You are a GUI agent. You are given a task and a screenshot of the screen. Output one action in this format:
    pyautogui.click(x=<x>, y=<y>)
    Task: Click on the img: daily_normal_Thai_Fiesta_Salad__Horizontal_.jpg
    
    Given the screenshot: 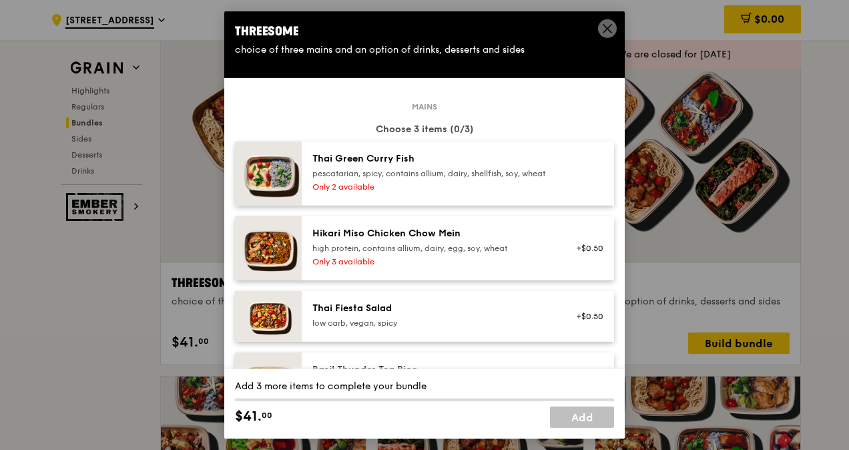 What is the action you would take?
    pyautogui.click(x=268, y=317)
    